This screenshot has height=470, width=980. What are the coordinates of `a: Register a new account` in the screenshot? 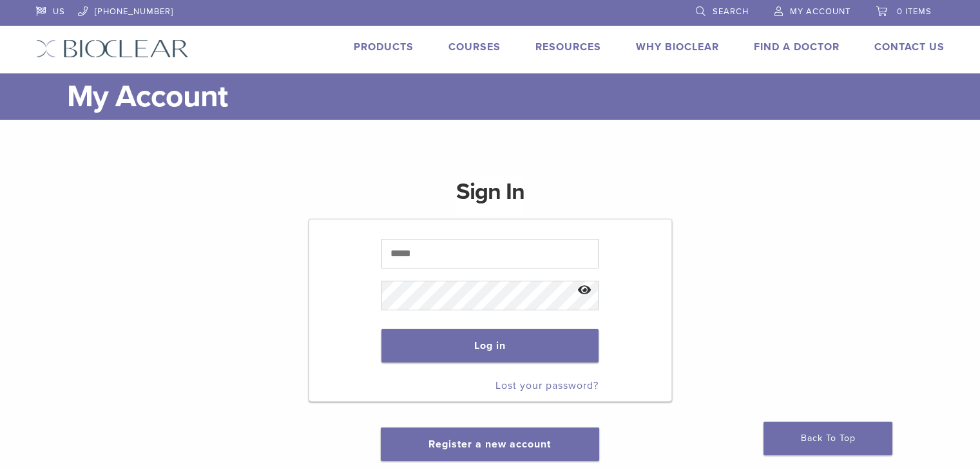 It's located at (490, 444).